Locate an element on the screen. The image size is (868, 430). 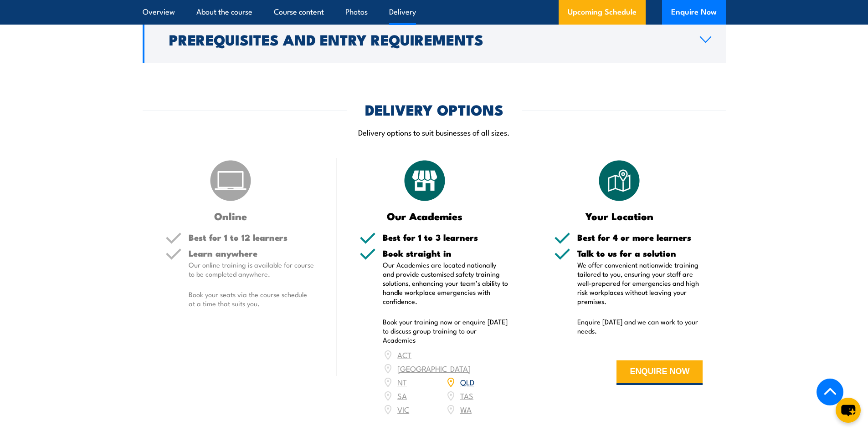
h2: DELIVERY OPTIONS is located at coordinates (434, 109).